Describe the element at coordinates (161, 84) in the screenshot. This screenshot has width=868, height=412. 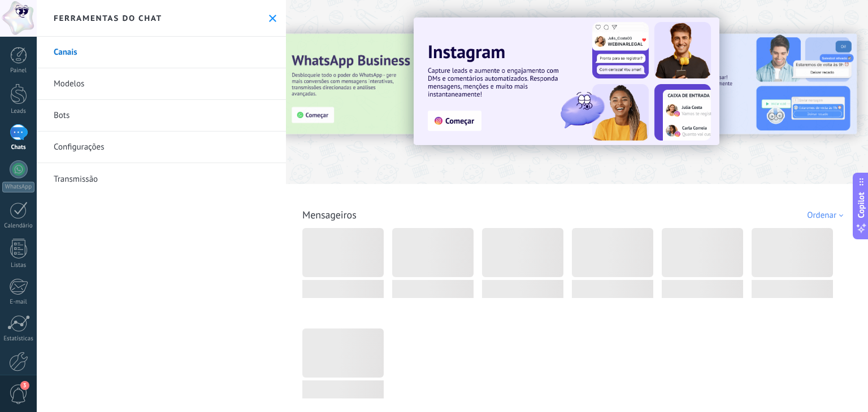
I see `a: Modelos` at that location.